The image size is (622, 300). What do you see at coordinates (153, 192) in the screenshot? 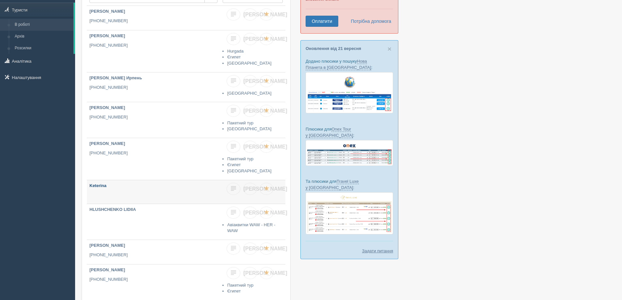
I see `a: Keterina` at bounding box center [153, 192].